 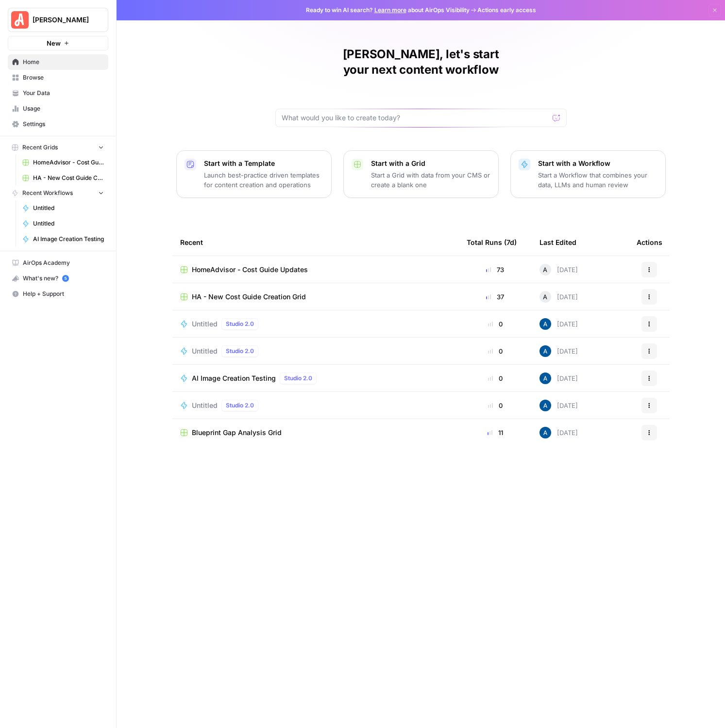 I want to click on p: Start with a Template, so click(x=263, y=163).